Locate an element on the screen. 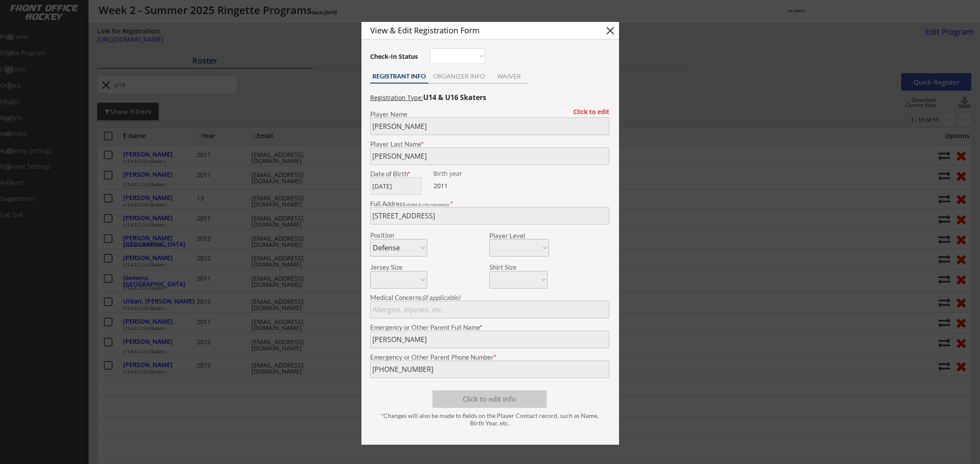 The width and height of the screenshot is (980, 464). div: Jersey Size is located at coordinates (393, 267).